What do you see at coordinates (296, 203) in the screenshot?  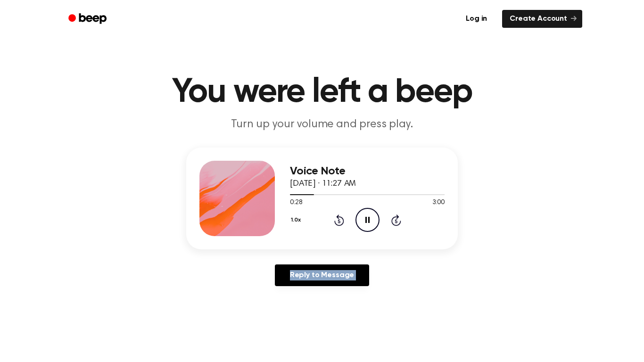 I see `span: 0:28` at bounding box center [296, 203].